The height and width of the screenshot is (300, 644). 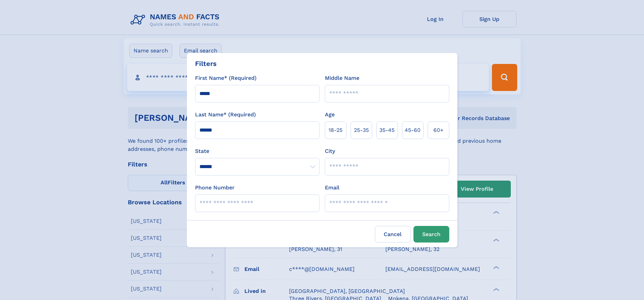 What do you see at coordinates (225, 115) in the screenshot?
I see `label: Last Name* (Required)` at bounding box center [225, 115].